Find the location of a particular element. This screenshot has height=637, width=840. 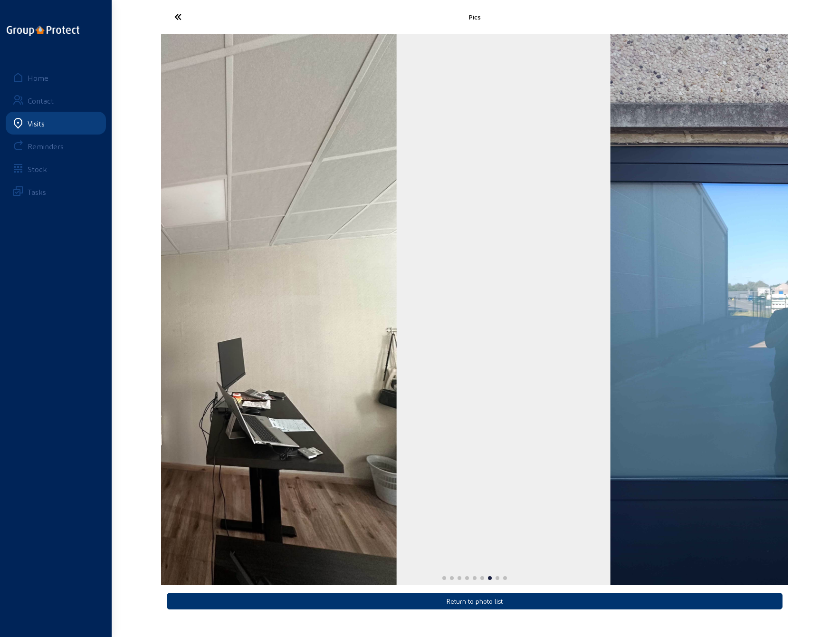

div: Contact is located at coordinates (40, 100).